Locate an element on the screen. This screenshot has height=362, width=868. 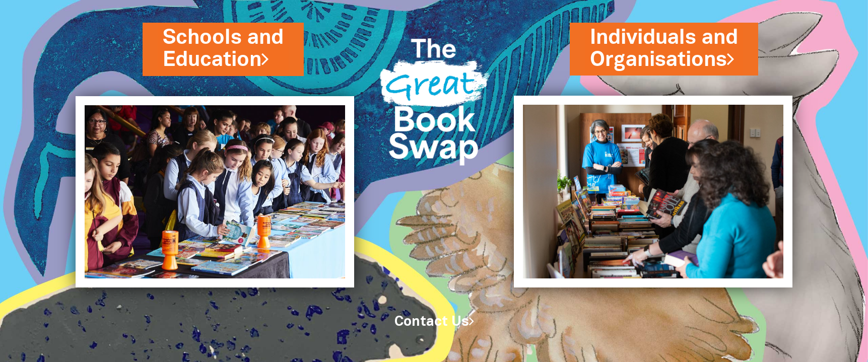
a: Schools andEducation is located at coordinates (223, 49).